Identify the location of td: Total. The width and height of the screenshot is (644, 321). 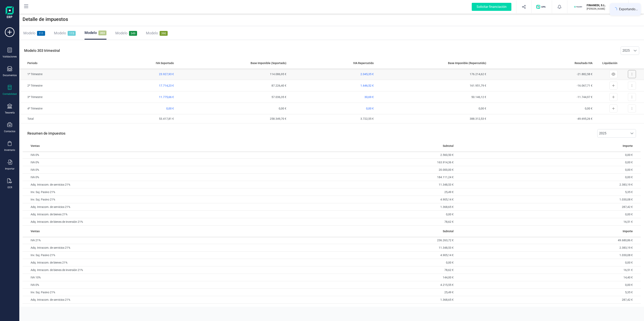
(50, 119).